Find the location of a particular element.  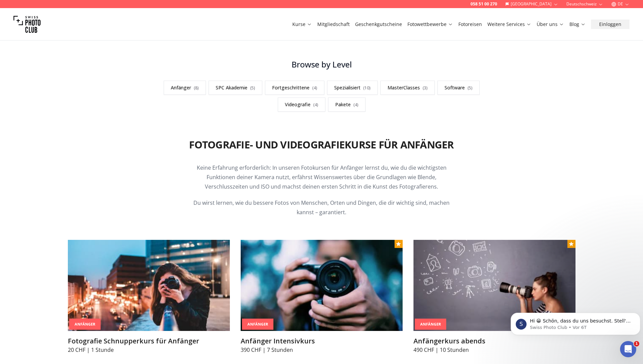

h3: Fotografie Schnupperkurs für Anfänger is located at coordinates (149, 341).